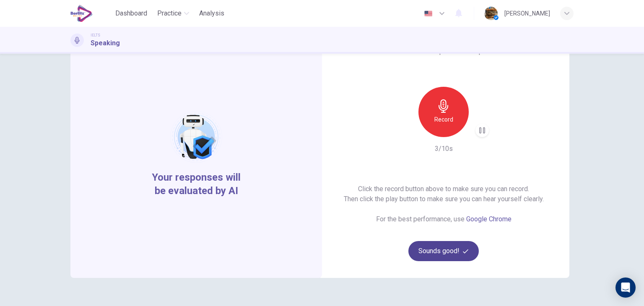 Image resolution: width=644 pixels, height=306 pixels. I want to click on img: robot icon, so click(196, 137).